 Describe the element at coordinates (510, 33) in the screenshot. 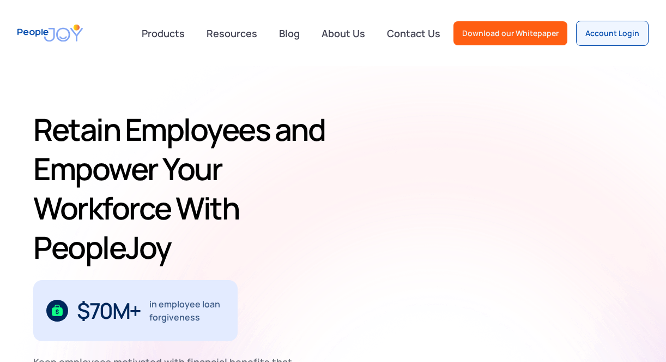

I see `div: Download our Whitepaper` at that location.